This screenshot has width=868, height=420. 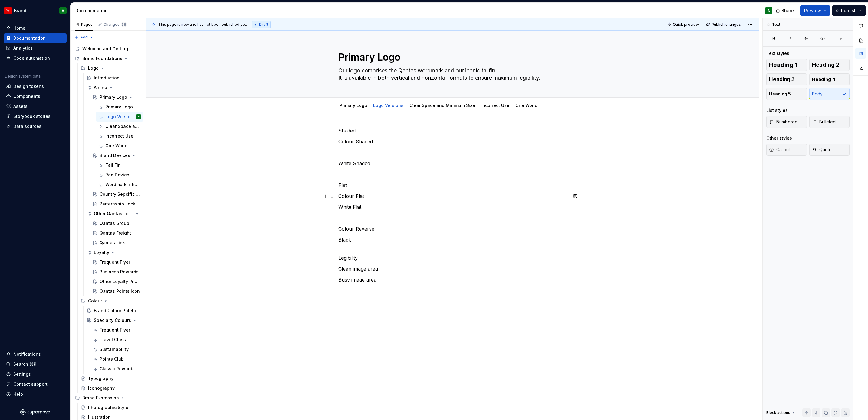 What do you see at coordinates (107, 49) in the screenshot?
I see `div: Welcome and Getting Started` at bounding box center [107, 49].